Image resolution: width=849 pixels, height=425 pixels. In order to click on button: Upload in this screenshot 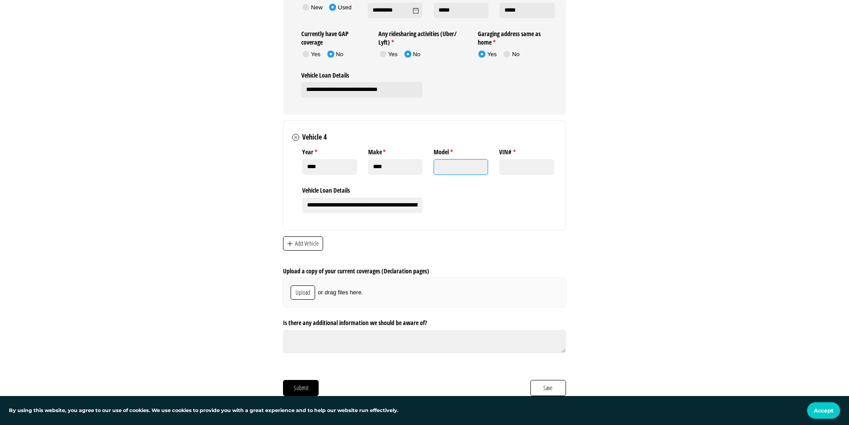, I will do `click(303, 292)`.